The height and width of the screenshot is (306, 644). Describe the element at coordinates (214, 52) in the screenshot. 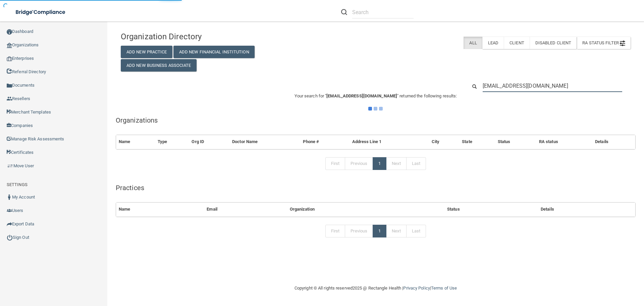

I see `button: Add New Financial Institution` at that location.